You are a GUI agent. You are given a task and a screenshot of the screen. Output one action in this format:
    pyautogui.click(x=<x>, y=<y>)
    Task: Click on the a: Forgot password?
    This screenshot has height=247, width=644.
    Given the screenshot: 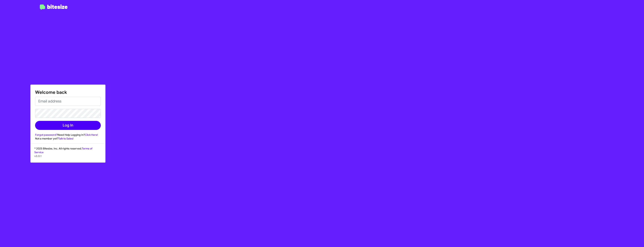 What is the action you would take?
    pyautogui.click(x=46, y=135)
    